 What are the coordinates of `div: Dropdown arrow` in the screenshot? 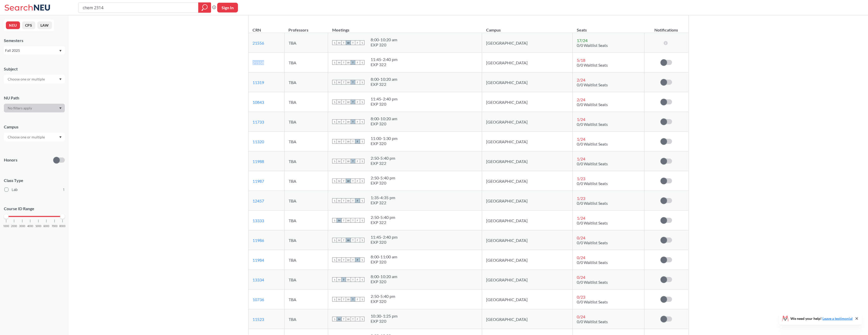 It's located at (34, 137).